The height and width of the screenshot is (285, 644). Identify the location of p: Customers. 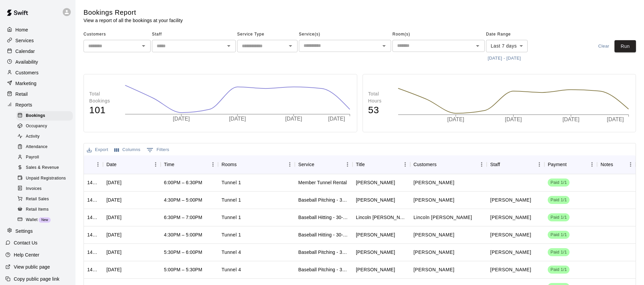
(27, 73).